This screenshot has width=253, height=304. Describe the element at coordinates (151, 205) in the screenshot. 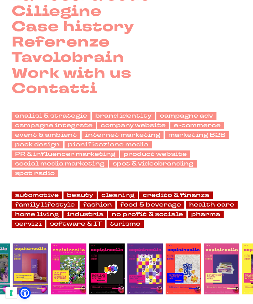

I see `a: food & beverage` at that location.